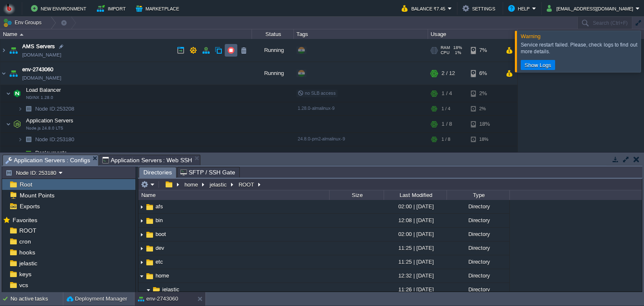  I want to click on button: Help, so click(520, 8).